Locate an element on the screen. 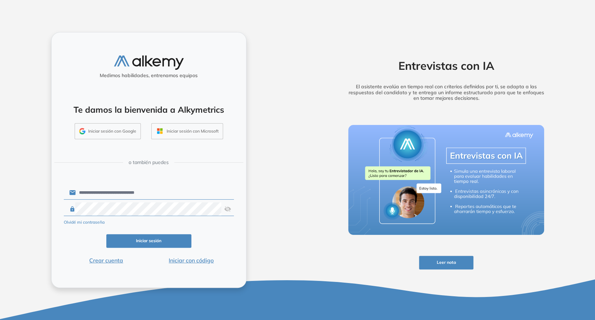 Image resolution: width=595 pixels, height=320 pixels. button: Iniciar con código is located at coordinates (191, 260).